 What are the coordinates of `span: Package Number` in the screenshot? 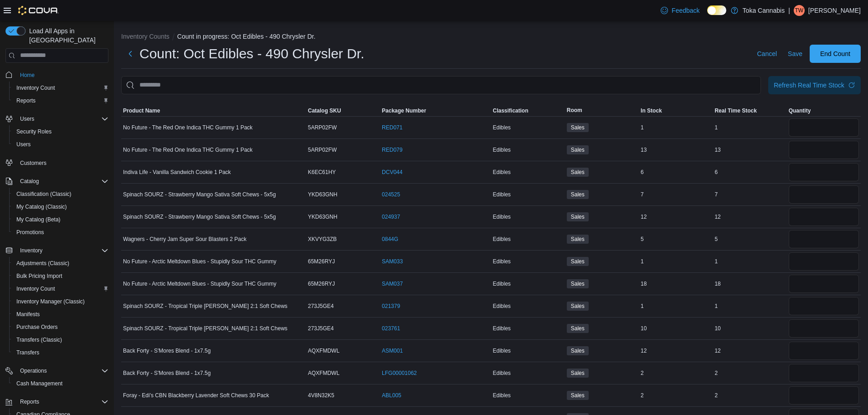 It's located at (404, 111).